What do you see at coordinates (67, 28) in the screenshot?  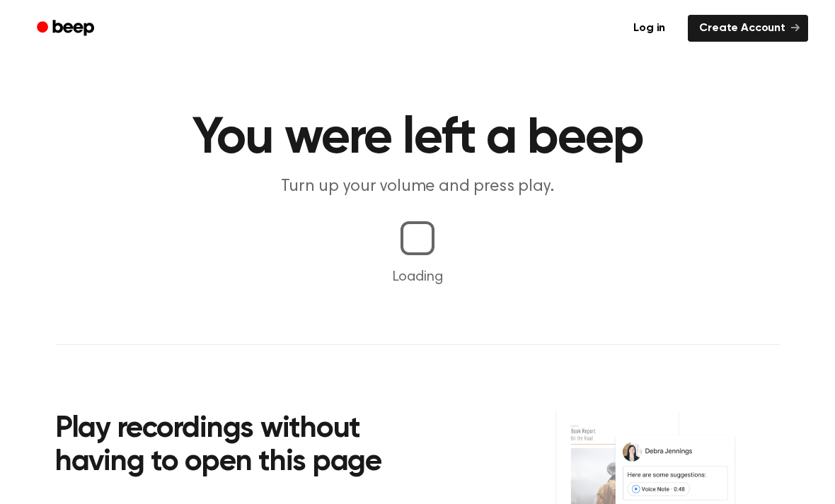 I see `a: Beep` at bounding box center [67, 28].